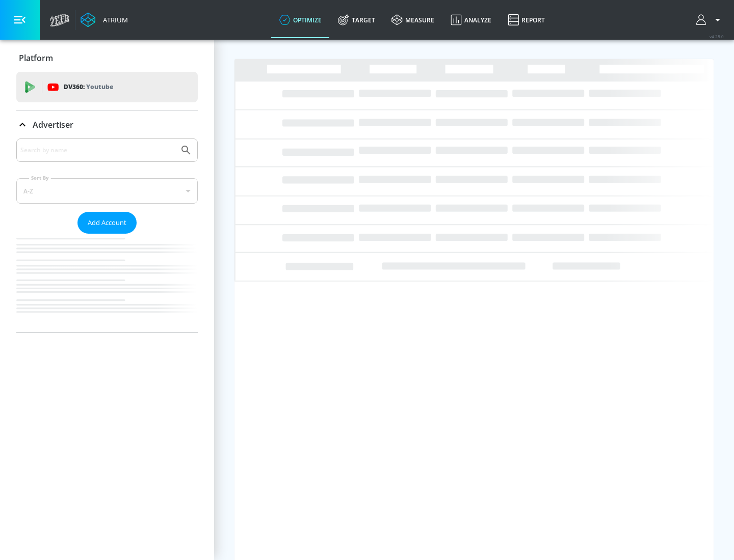 This screenshot has width=734, height=560. I want to click on input: Search by name, so click(97, 150).